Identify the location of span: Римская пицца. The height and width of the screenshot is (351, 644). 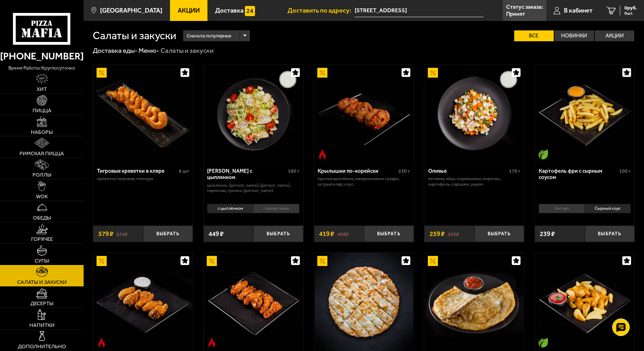
(42, 153).